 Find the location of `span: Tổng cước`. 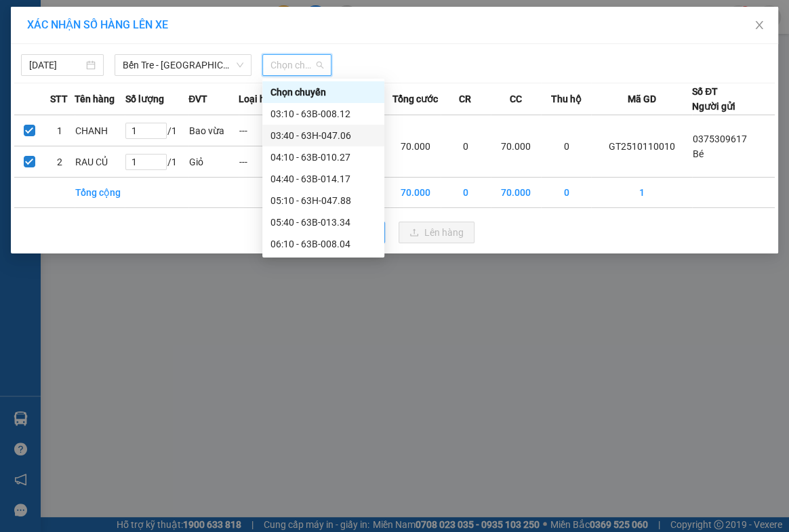

span: Tổng cước is located at coordinates (414, 99).